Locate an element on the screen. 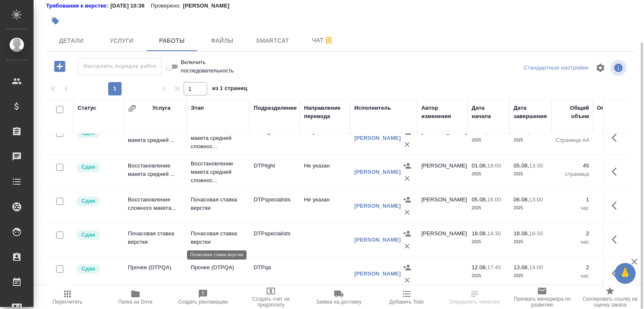 The height and width of the screenshot is (309, 644). span: Пересчитать is located at coordinates (67, 302).